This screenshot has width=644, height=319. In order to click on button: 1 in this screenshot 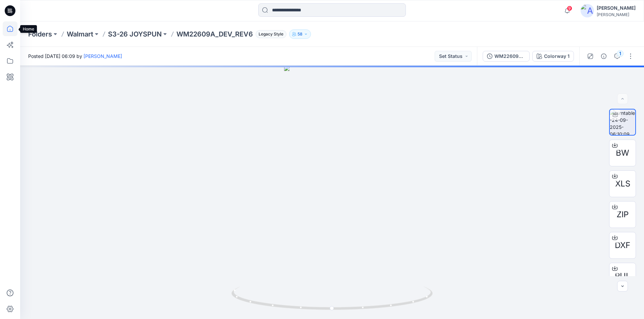, I will do `click(617, 56)`.